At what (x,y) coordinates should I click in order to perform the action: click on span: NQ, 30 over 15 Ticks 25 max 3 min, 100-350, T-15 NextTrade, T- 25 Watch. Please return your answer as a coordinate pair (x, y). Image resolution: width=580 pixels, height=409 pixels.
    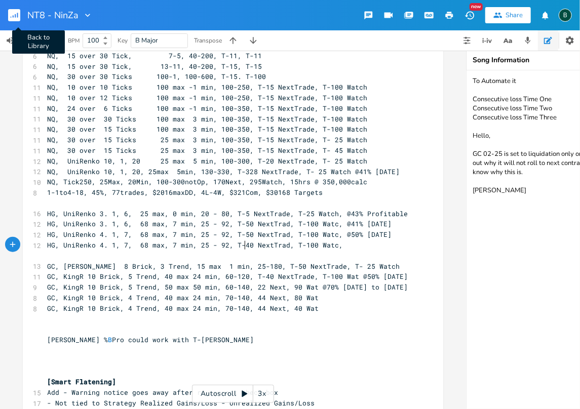
    Looking at the image, I should click on (207, 140).